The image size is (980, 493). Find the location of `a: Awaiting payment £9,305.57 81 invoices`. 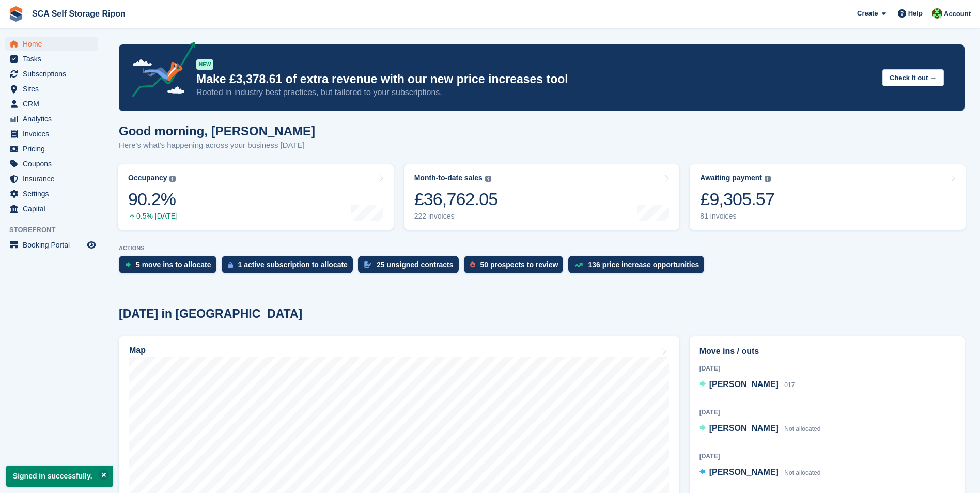

a: Awaiting payment £9,305.57 81 invoices is located at coordinates (828, 197).